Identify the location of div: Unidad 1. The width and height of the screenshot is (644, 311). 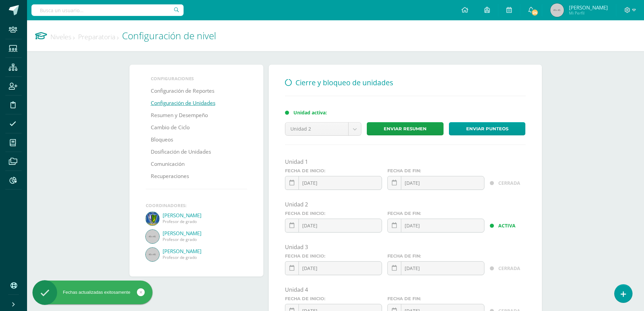
(405, 162).